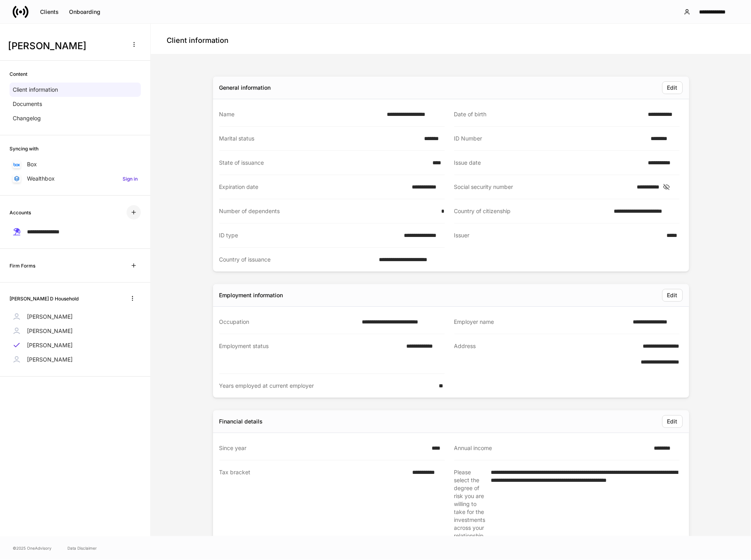 The width and height of the screenshot is (751, 560). I want to click on div: General information, so click(245, 88).